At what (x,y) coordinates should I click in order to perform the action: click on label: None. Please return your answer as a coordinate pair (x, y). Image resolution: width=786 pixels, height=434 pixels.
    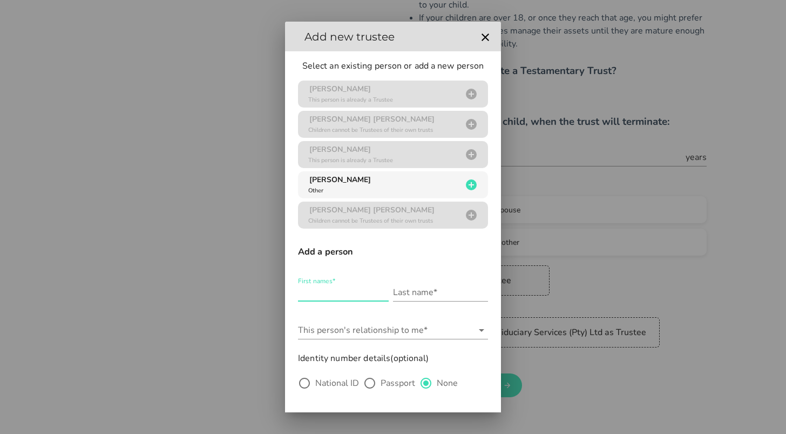
    Looking at the image, I should click on (447, 383).